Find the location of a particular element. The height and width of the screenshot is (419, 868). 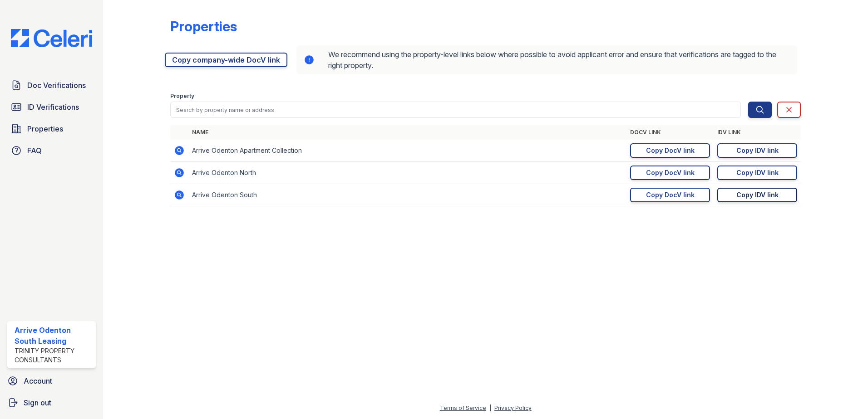

a: Terms of Service is located at coordinates (463, 408).